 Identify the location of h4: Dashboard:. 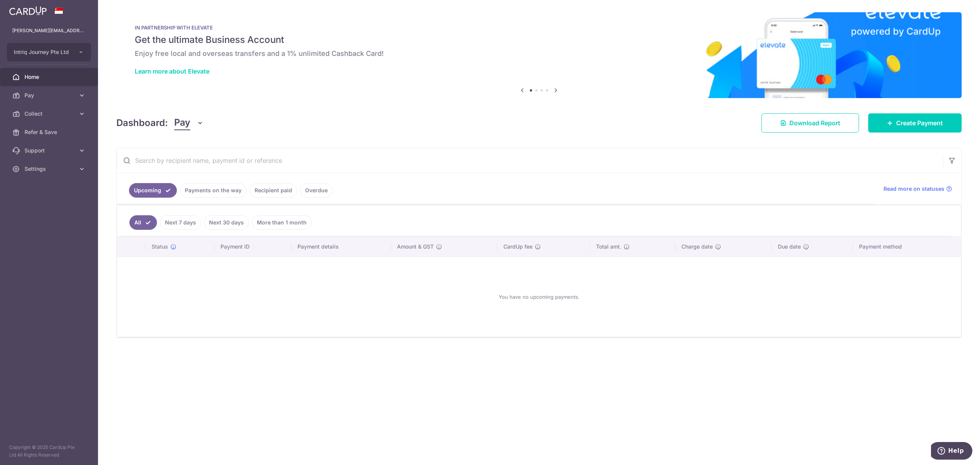
(142, 123).